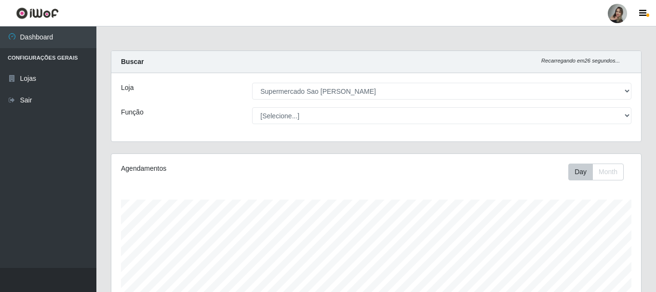 The image size is (656, 292). I want to click on label: Função, so click(132, 112).